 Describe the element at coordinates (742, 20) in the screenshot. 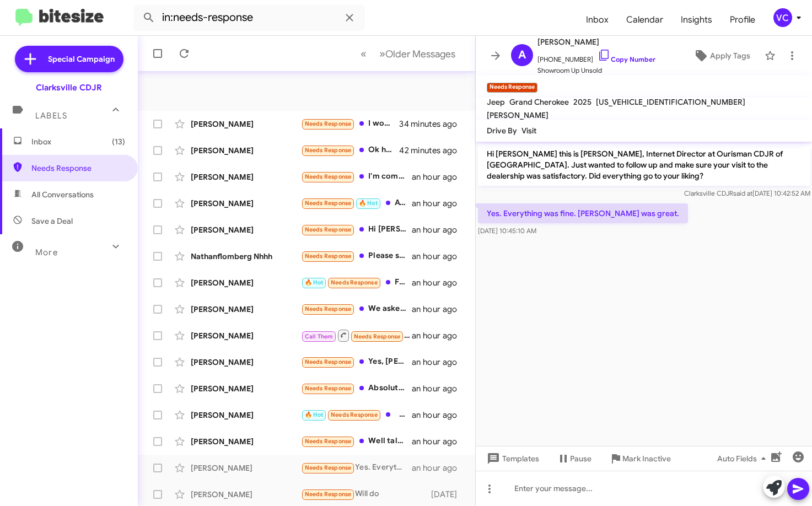

I see `a: Profile` at that location.